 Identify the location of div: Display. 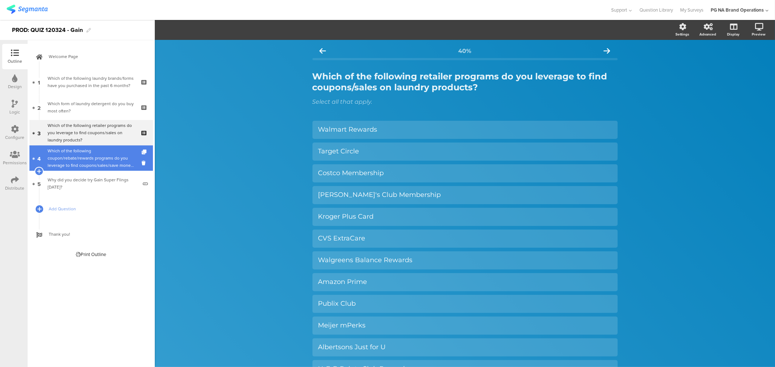
(733, 34).